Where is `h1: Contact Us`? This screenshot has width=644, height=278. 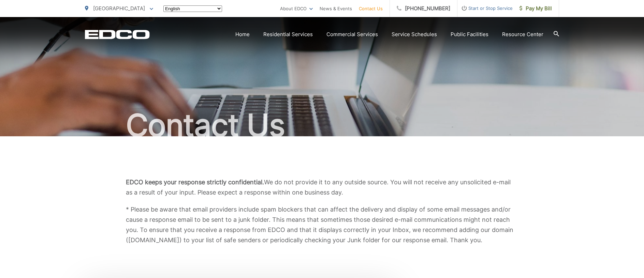 h1: Contact Us is located at coordinates (322, 125).